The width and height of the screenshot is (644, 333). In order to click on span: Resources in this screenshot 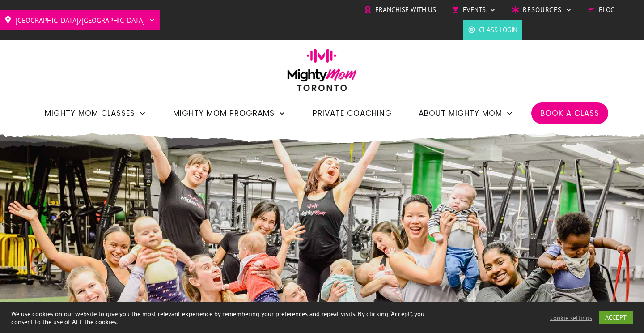, I will do `click(542, 10)`.